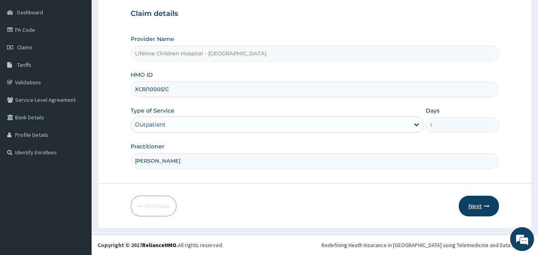  Describe the element at coordinates (159, 245) in the screenshot. I see `a: RelianceHMO` at that location.